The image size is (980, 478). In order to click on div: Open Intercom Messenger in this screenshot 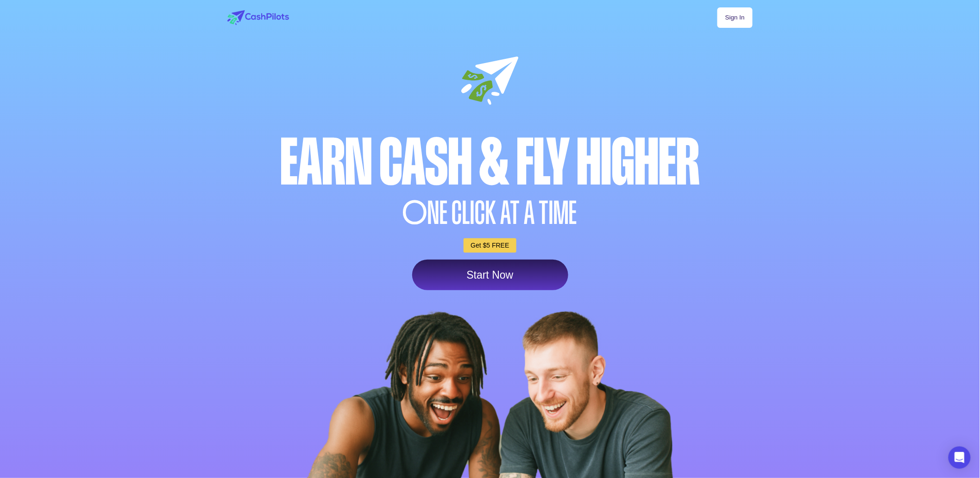, I will do `click(960, 458)`.